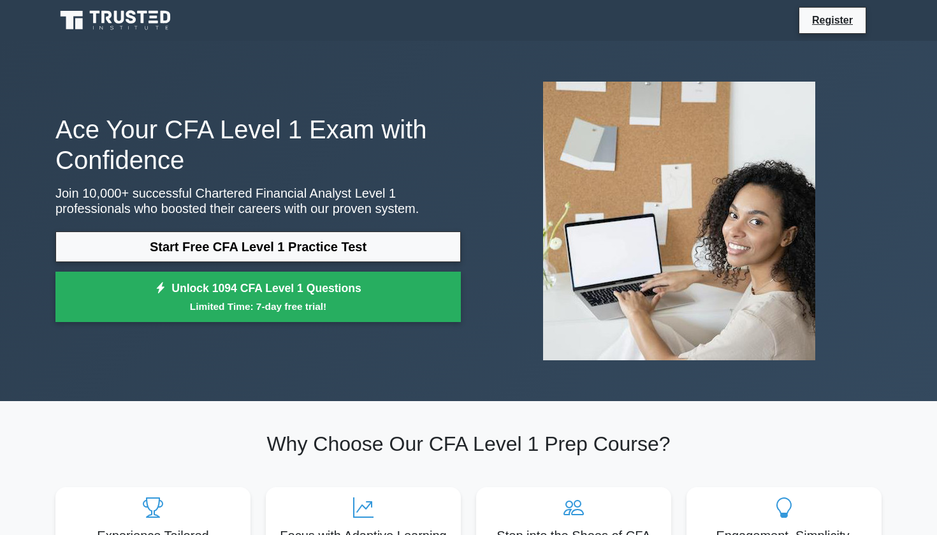 Image resolution: width=937 pixels, height=535 pixels. Describe the element at coordinates (258, 306) in the screenshot. I see `small: Limited Time: 7-day free trial!` at that location.